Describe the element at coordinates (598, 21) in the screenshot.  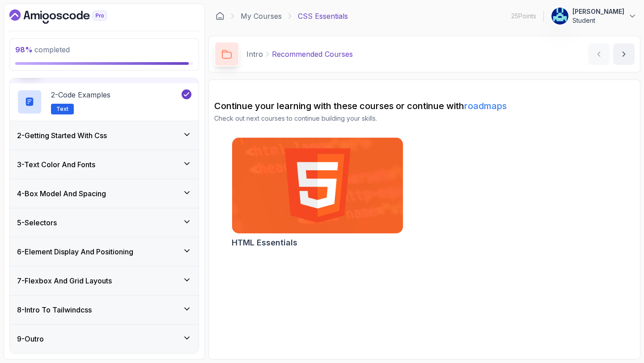
I see `p: Student` at that location.